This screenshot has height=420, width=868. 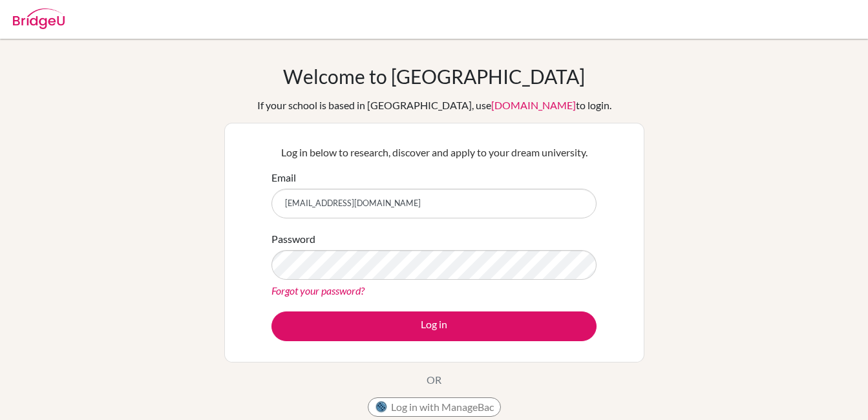 What do you see at coordinates (284, 177) in the screenshot?
I see `label: Email` at bounding box center [284, 177].